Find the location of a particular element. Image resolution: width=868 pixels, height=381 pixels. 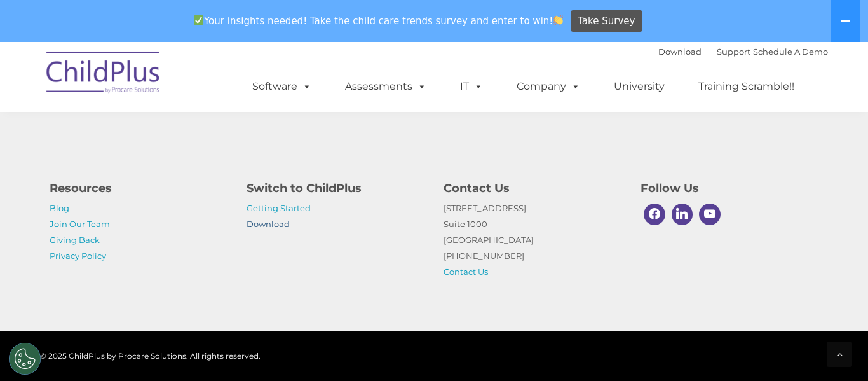

span: Take Survey is located at coordinates (606, 21).